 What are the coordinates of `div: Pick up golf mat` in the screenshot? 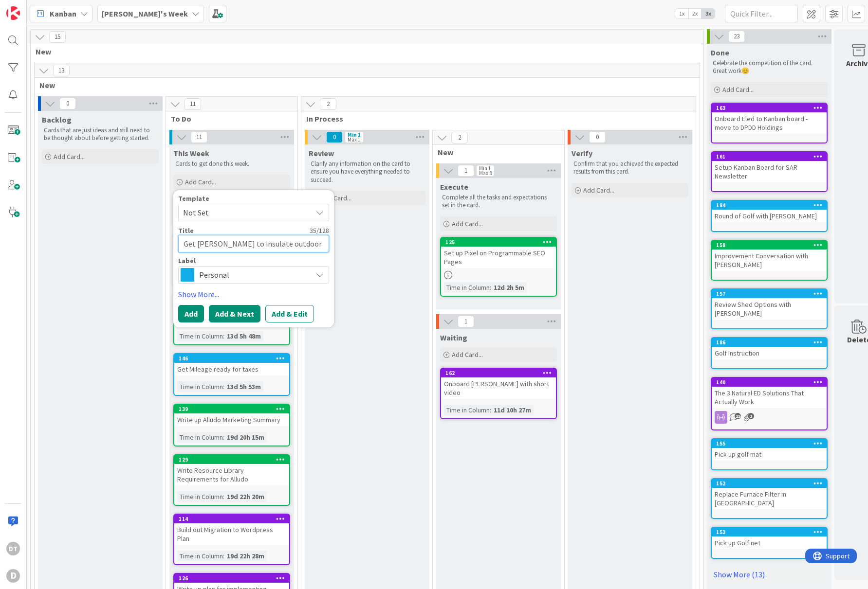 It's located at (769, 454).